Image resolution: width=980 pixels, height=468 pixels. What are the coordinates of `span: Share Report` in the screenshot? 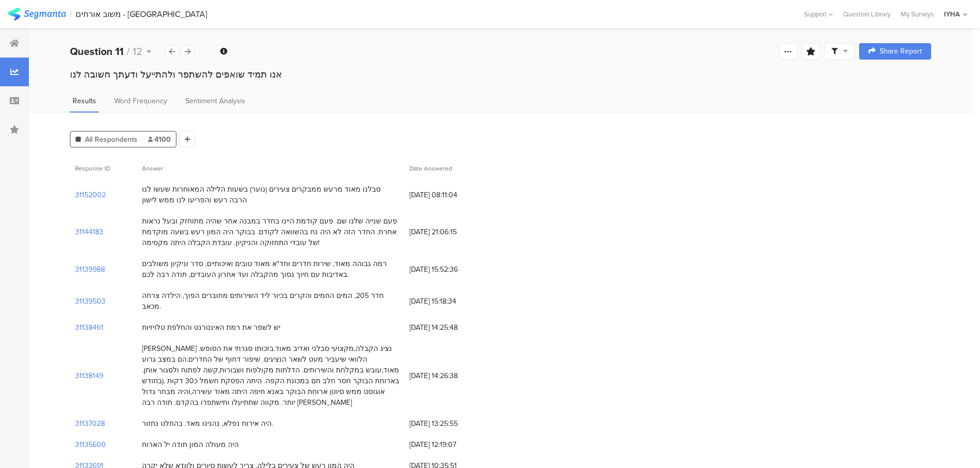 It's located at (900, 51).